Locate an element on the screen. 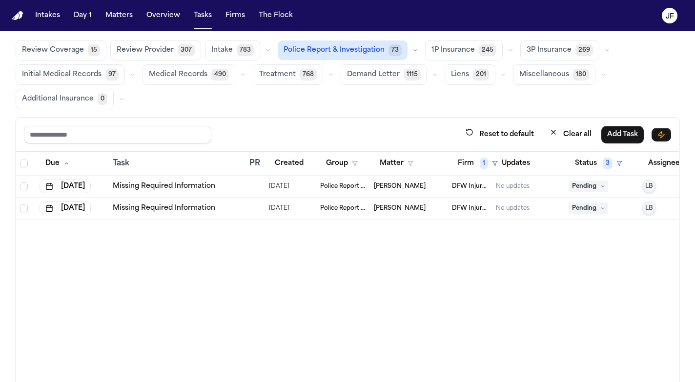  span: 3P Insurance is located at coordinates (549, 50).